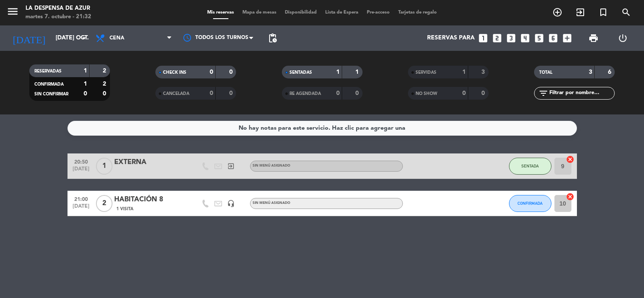 The width and height of the screenshot is (644, 298). I want to click on span: Mapa de mesas, so click(260, 12).